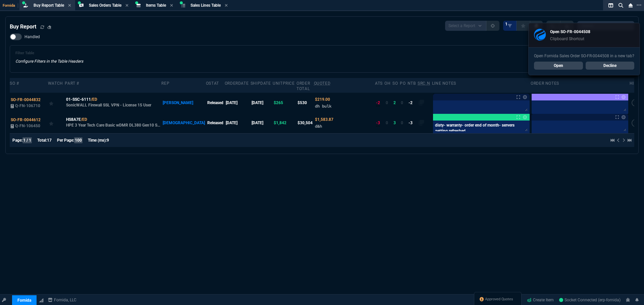 This screenshot has width=644, height=305. Describe the element at coordinates (640, 5) in the screenshot. I see `nx-icon: Open New Tab` at that location.